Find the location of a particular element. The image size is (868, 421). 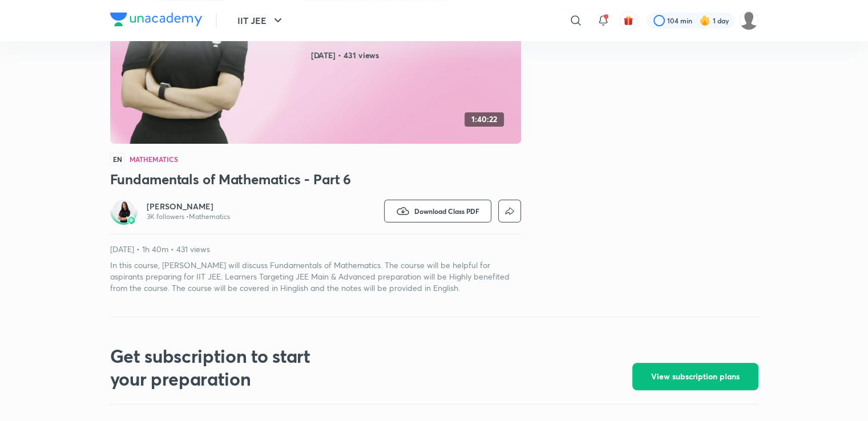

img: streak is located at coordinates (705, 21).